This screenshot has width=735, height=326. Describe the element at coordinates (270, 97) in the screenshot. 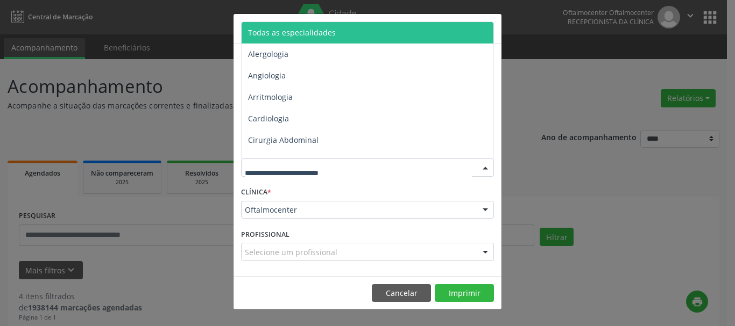

I see `span: Arritmologia` at that location.